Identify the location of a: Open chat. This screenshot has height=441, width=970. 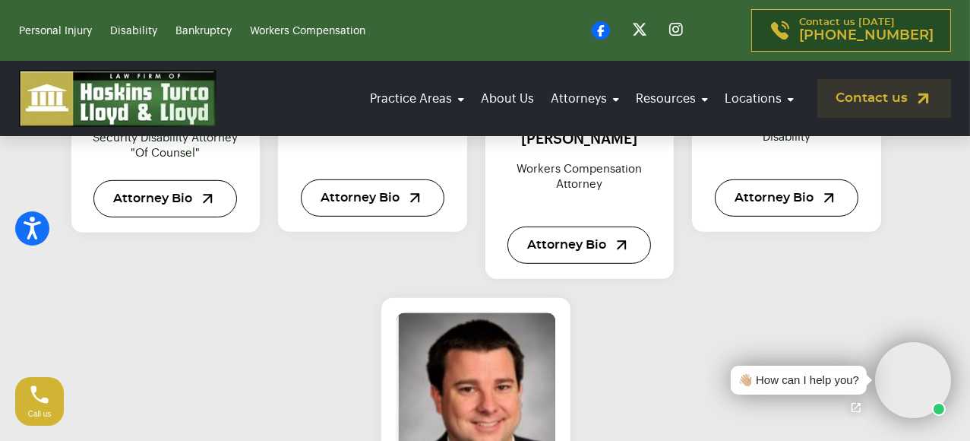
(856, 407).